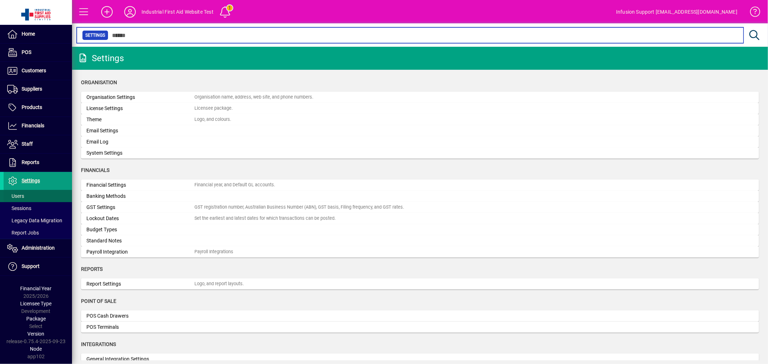 The width and height of the screenshot is (768, 364). Describe the element at coordinates (140, 196) in the screenshot. I see `div: Banking Methods` at that location.